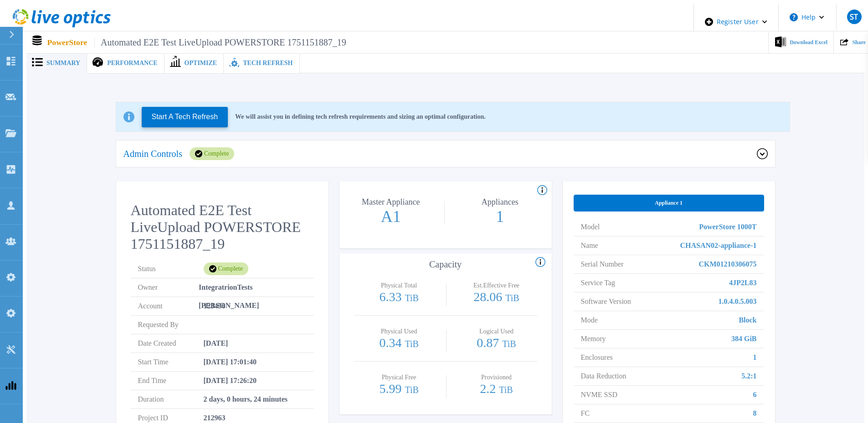  What do you see at coordinates (586, 414) in the screenshot?
I see `span: FC` at bounding box center [586, 414].